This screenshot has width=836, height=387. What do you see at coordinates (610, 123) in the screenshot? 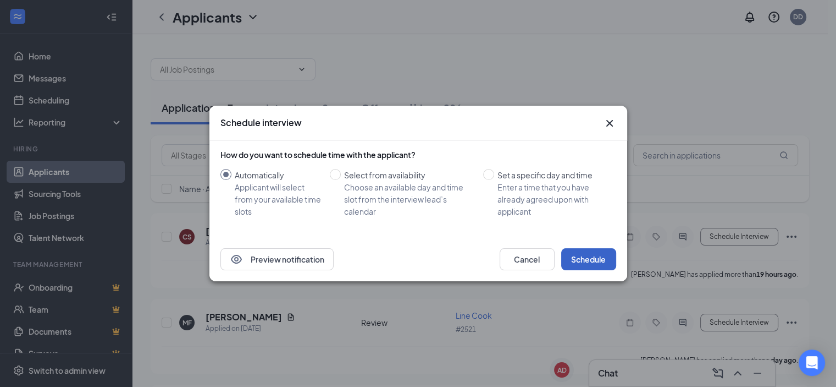
I see `button: Close` at bounding box center [610, 123].